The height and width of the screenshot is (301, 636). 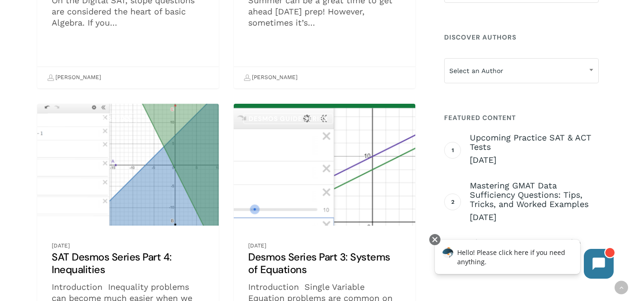 I want to click on h4: Discover Authors, so click(x=522, y=37).